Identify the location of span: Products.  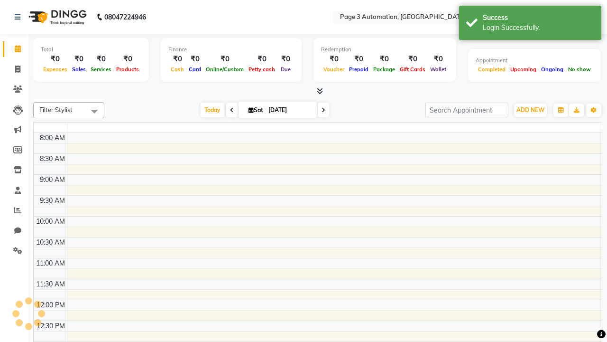
(128, 69).